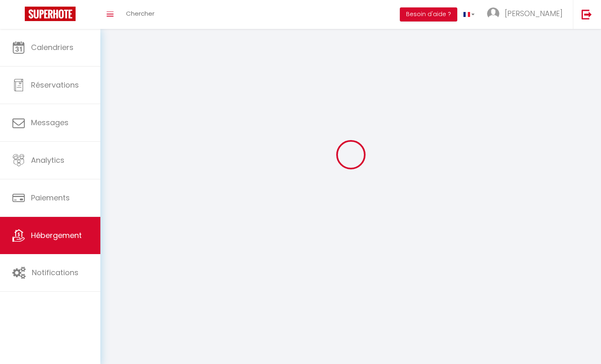 The height and width of the screenshot is (364, 601). What do you see at coordinates (48, 160) in the screenshot?
I see `span: Analytics` at bounding box center [48, 160].